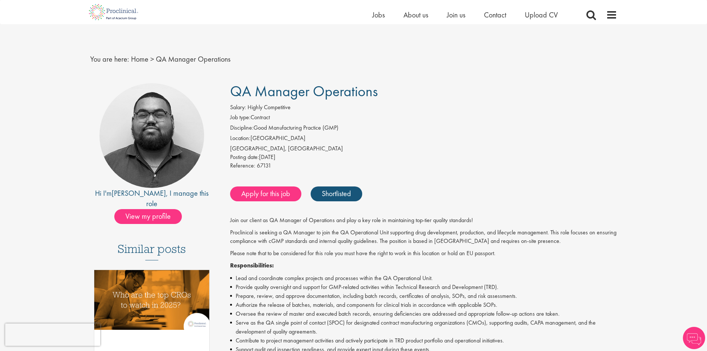 This screenshot has width=707, height=351. Describe the element at coordinates (152, 135) in the screenshot. I see `img: imeage of recruiter Ashley Bennett` at that location.